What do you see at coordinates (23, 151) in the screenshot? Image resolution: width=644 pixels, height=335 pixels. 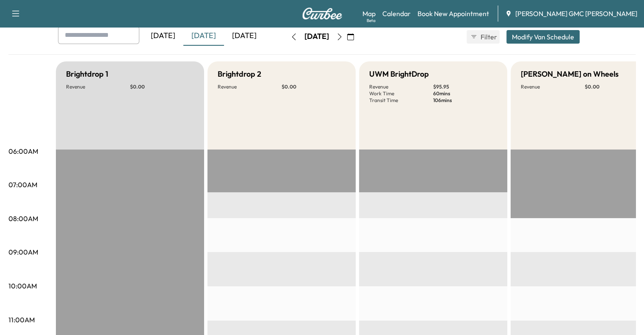 I see `p: 06:00AM` at bounding box center [23, 151].